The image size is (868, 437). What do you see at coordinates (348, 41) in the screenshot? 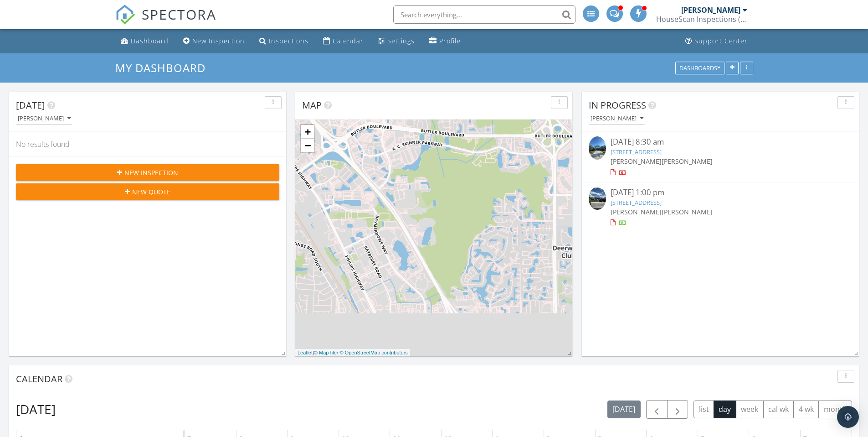
I see `div: Calendar` at bounding box center [348, 41].